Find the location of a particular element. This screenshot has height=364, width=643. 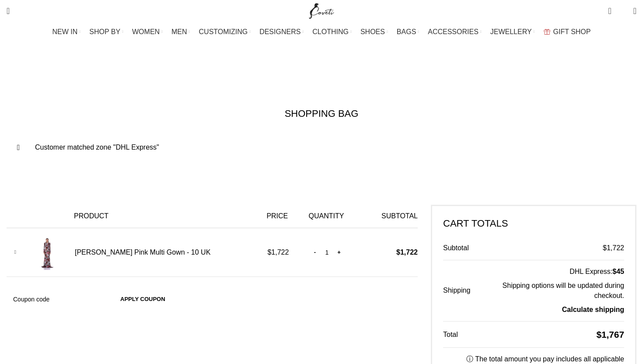

a: MEN is located at coordinates (181, 32).